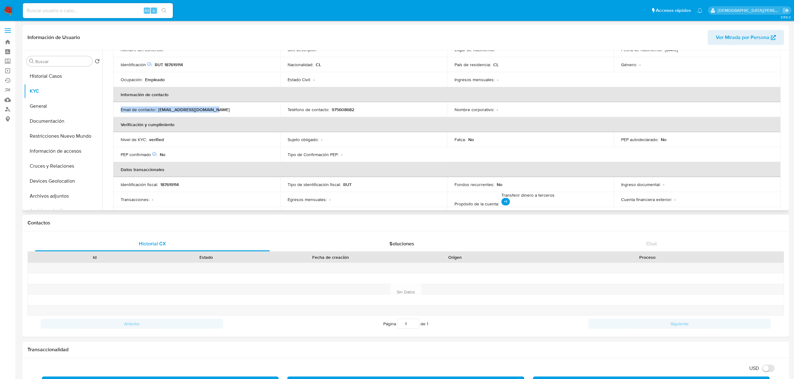 The width and height of the screenshot is (794, 379). Describe the element at coordinates (54, 38) in the screenshot. I see `h1: Información de Usuario` at that location.